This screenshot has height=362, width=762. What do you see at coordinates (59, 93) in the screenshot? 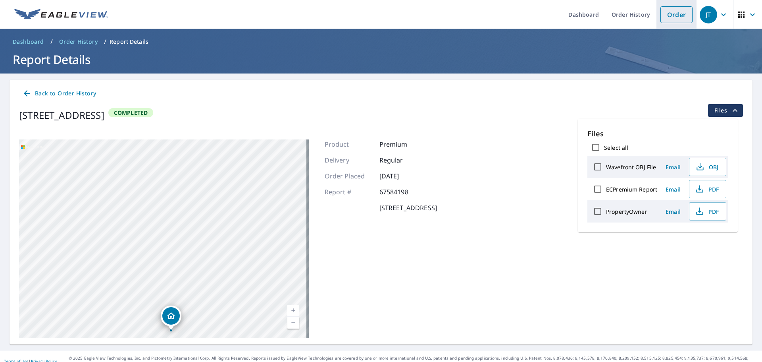
I see `a: Back to Order History` at bounding box center [59, 93].